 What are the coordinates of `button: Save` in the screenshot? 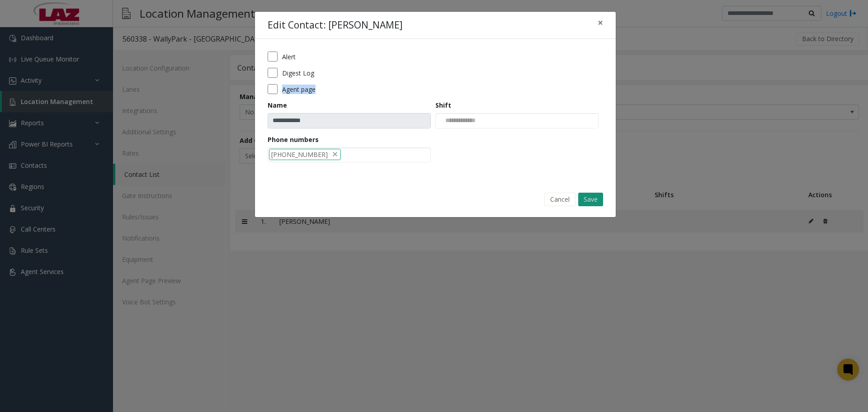 It's located at (591, 200).